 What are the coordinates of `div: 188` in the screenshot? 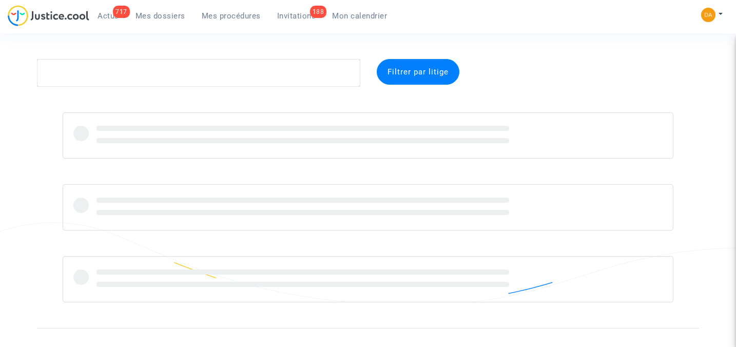 It's located at (318, 12).